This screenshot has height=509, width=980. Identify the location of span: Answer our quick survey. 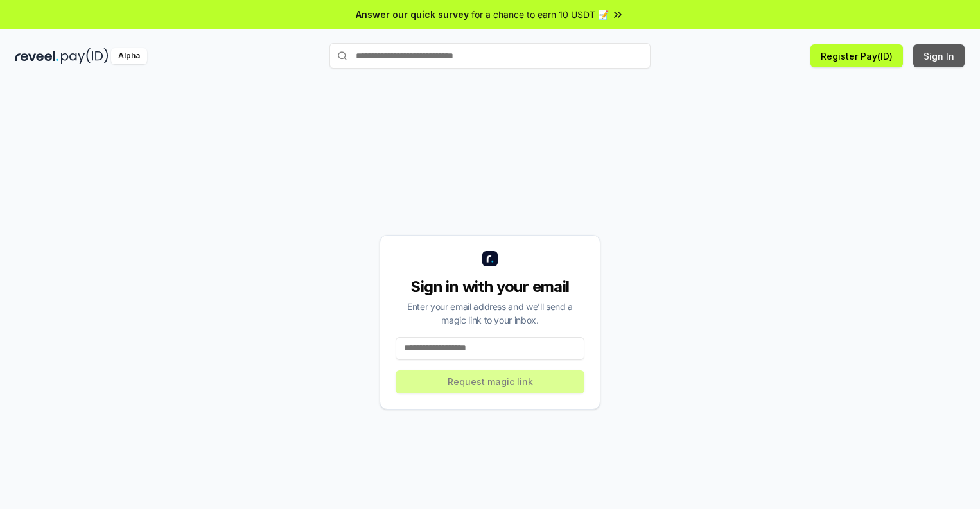
(413, 14).